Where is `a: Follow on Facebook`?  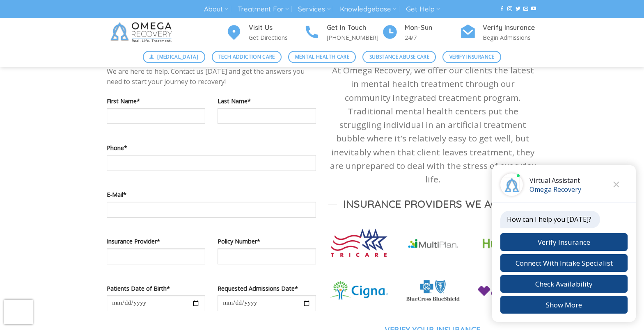
a: Follow on Facebook is located at coordinates (502, 9).